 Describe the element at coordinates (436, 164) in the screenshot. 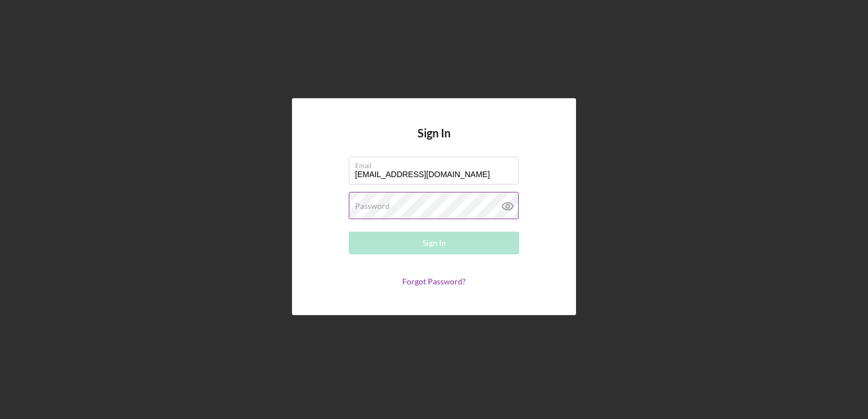

I see `label: Email` at that location.